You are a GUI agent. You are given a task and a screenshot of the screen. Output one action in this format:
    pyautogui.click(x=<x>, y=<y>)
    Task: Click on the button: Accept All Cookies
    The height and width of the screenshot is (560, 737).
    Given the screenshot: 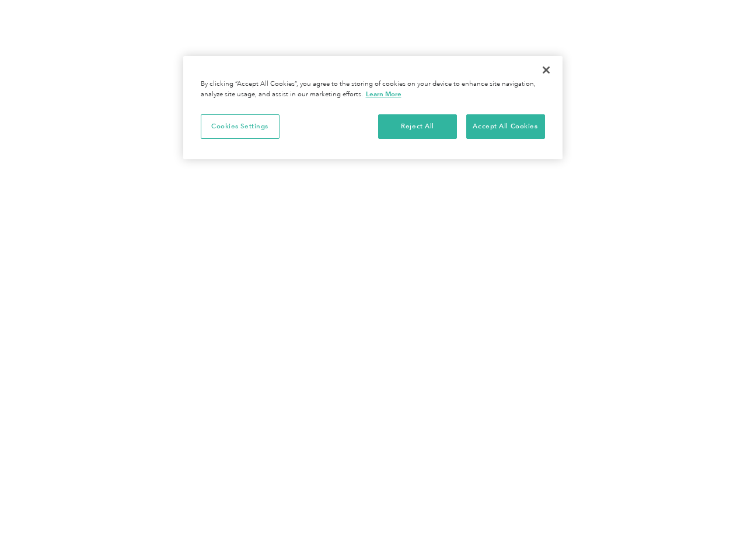 What is the action you would take?
    pyautogui.click(x=505, y=126)
    